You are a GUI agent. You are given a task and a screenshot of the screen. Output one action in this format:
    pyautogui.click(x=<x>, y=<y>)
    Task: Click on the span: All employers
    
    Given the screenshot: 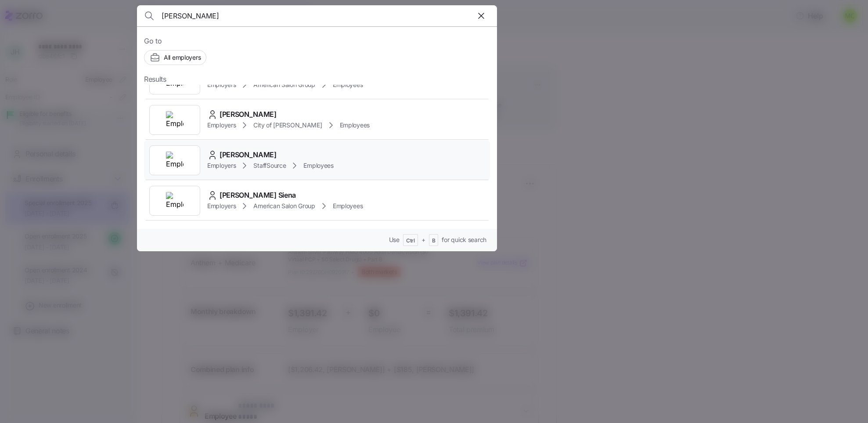 What is the action you would take?
    pyautogui.click(x=182, y=58)
    